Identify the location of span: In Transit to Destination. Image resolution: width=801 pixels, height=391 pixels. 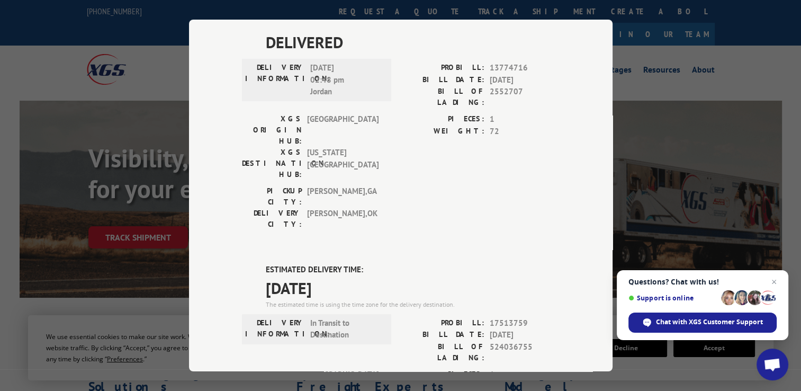
(346, 328).